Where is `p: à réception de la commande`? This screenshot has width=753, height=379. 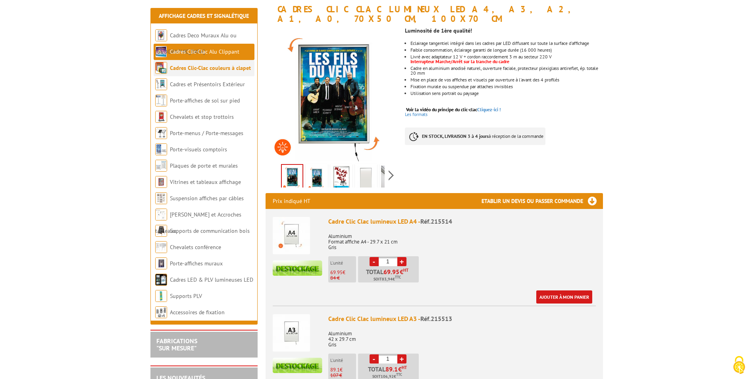 p: à réception de la commande is located at coordinates (475, 136).